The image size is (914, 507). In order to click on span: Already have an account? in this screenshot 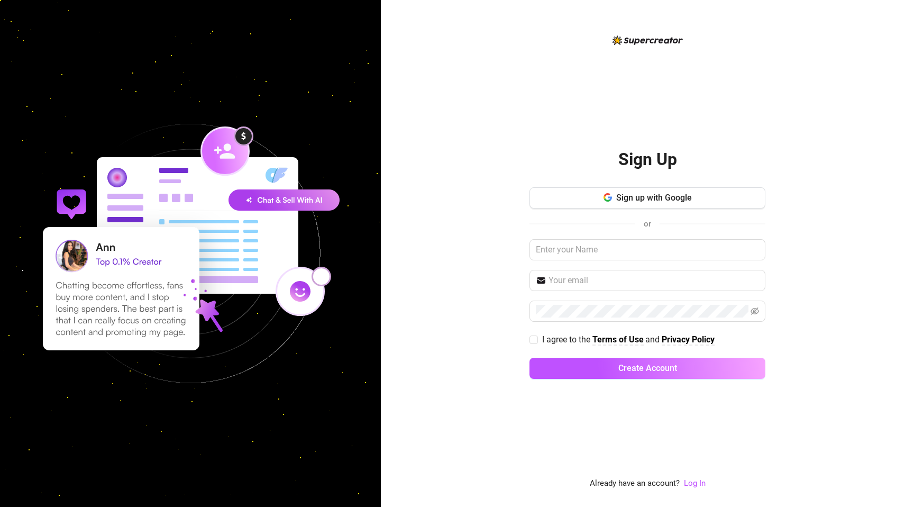, I will do `click(635, 484)`.